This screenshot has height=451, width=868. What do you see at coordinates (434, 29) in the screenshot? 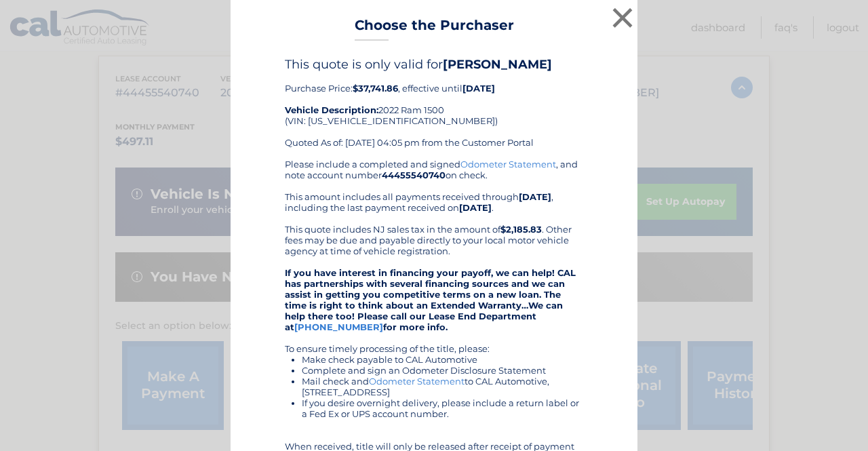
I see `h3: Choose the Purchaser` at bounding box center [434, 29].